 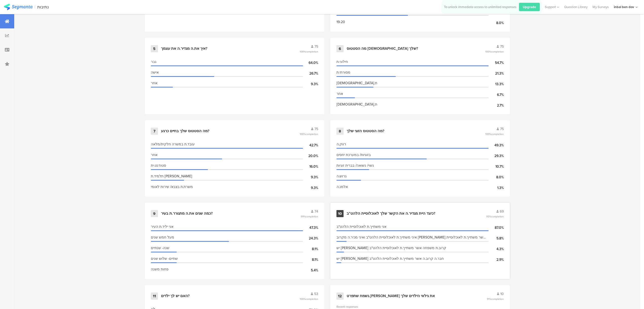 What do you see at coordinates (162, 226) in the screenshot?
I see `span: אני יליד.ת העיר` at bounding box center [162, 226].